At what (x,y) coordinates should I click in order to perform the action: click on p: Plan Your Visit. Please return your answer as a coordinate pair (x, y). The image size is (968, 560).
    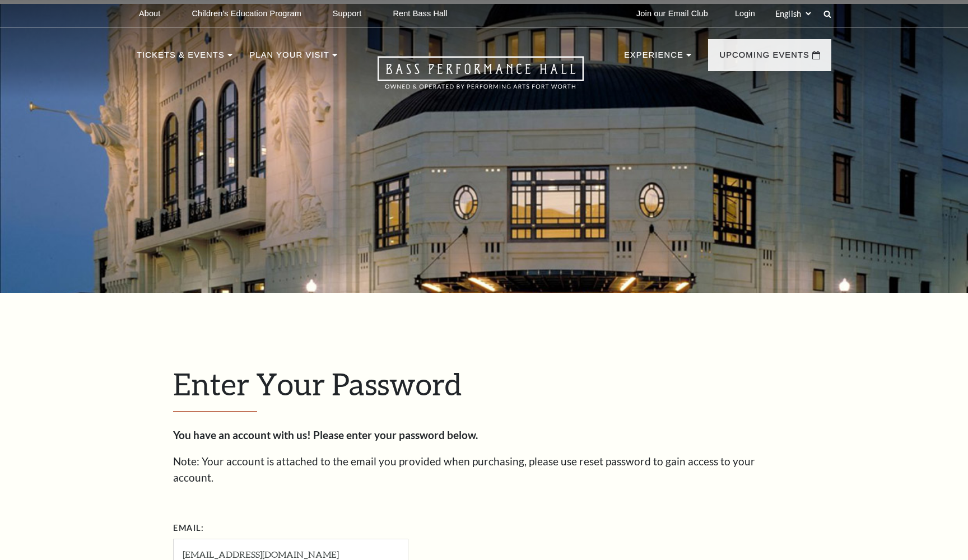
    Looking at the image, I should click on (289, 58).